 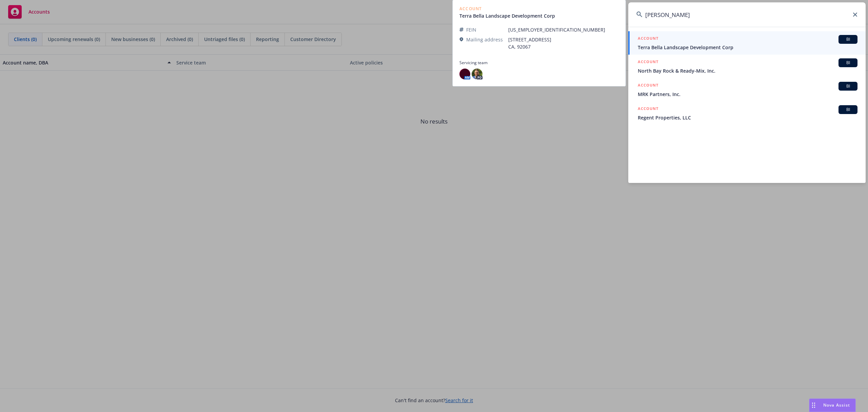 I want to click on a: ACCOUNTBINorth Bay Rock & Ready-Mix, Inc., so click(x=747, y=66).